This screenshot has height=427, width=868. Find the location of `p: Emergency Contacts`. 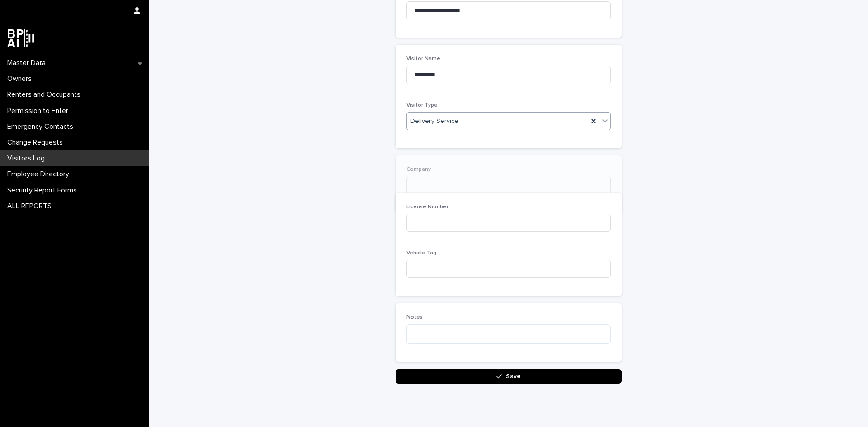

p: Emergency Contacts is located at coordinates (42, 126).